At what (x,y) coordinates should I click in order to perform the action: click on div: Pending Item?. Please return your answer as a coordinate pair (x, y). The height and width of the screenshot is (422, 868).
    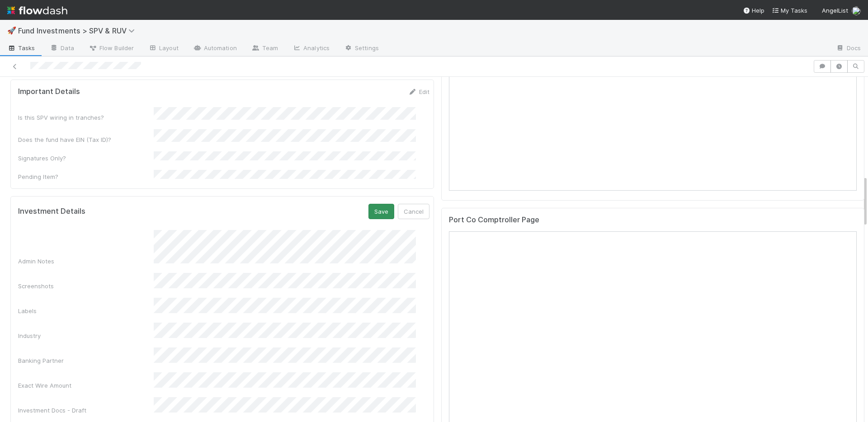
    Looking at the image, I should click on (86, 177).